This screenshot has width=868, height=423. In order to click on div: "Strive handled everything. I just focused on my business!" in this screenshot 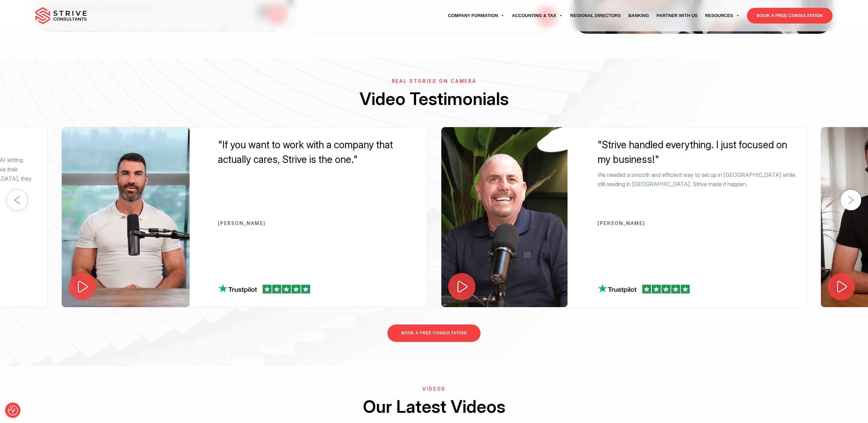, I will do `click(697, 152)`.